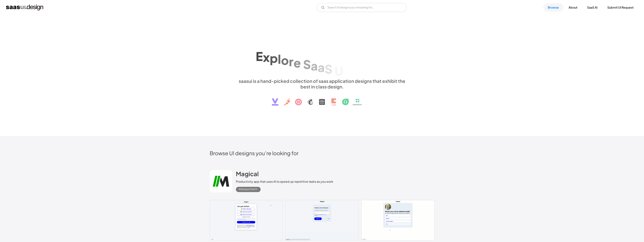 The height and width of the screenshot is (242, 644). Describe the element at coordinates (322, 84) in the screenshot. I see `div: saasui is a hand-picked collection of saas application designs that exhibit the best in class des...` at that location.